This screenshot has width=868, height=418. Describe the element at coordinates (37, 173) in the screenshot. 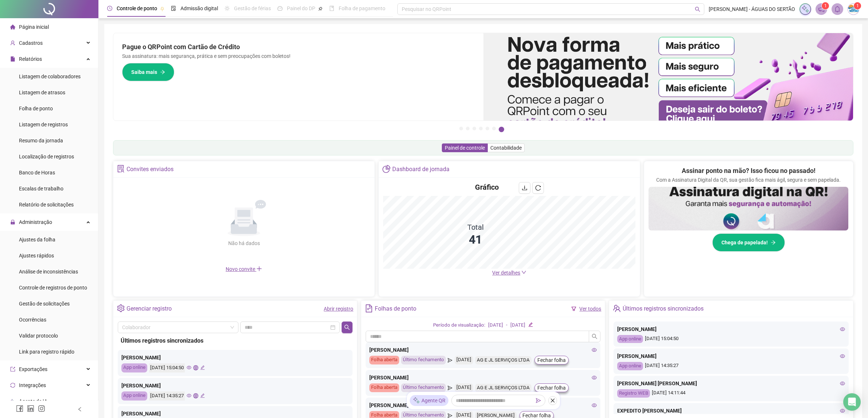

I see `span: Banco de Horas` at that location.